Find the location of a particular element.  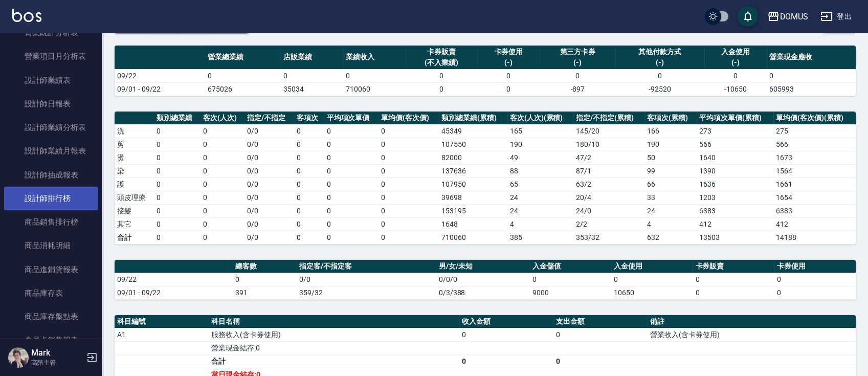

td: 632 is located at coordinates (671, 237).